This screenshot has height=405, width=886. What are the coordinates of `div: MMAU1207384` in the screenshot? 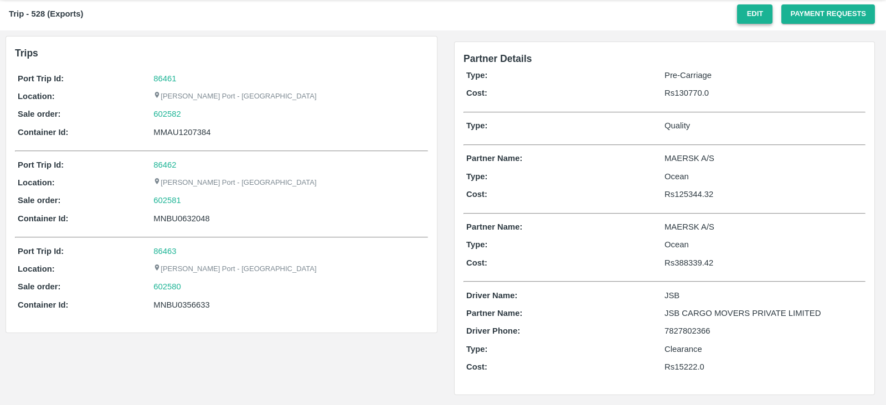 It's located at (289, 132).